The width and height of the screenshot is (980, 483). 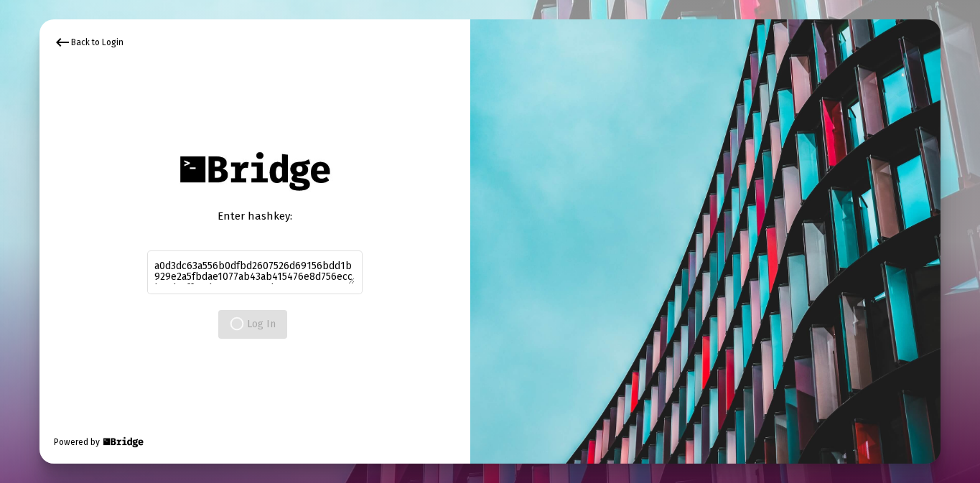 What do you see at coordinates (63, 43) in the screenshot?
I see `mat-icon: keyboard_backspace` at bounding box center [63, 43].